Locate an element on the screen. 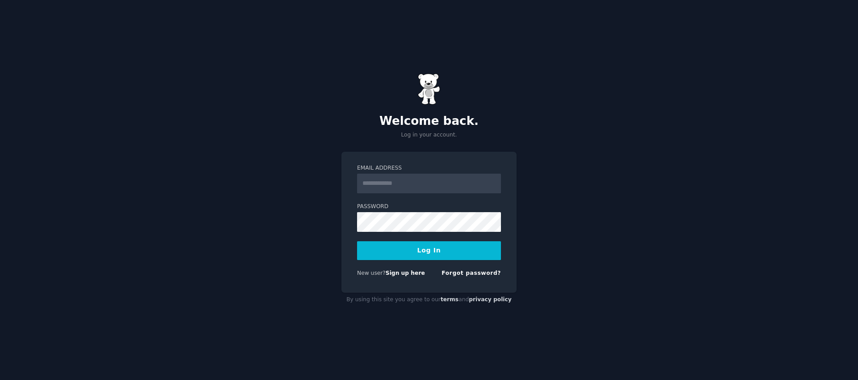 The height and width of the screenshot is (380, 858). a: Forgot password? is located at coordinates (471, 273).